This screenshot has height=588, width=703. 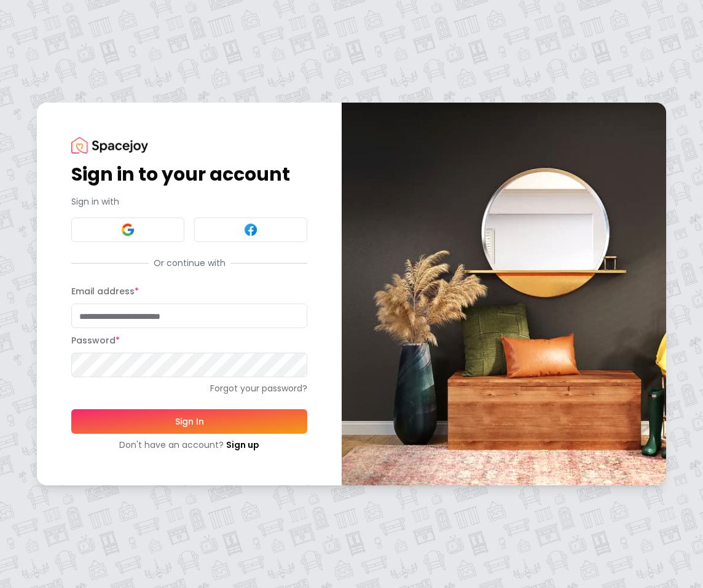 What do you see at coordinates (504, 294) in the screenshot?
I see `img: banner` at bounding box center [504, 294].